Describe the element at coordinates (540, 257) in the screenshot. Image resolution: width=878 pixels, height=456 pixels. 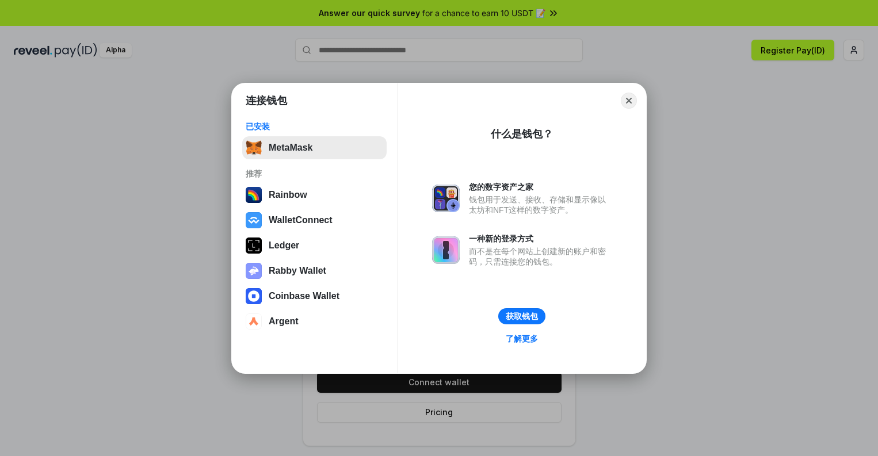
I see `div: 而不是在每个网站上创建新的账户和密码，只需连接您的钱包。` at that location.